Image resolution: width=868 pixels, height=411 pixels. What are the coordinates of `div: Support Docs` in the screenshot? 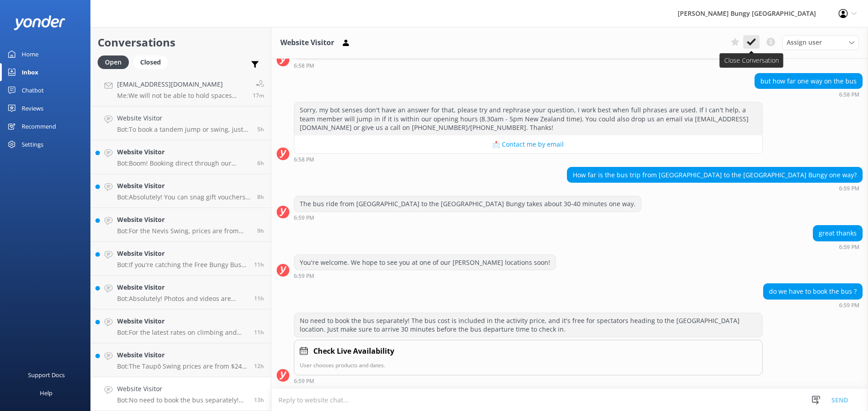 It's located at (46, 375).